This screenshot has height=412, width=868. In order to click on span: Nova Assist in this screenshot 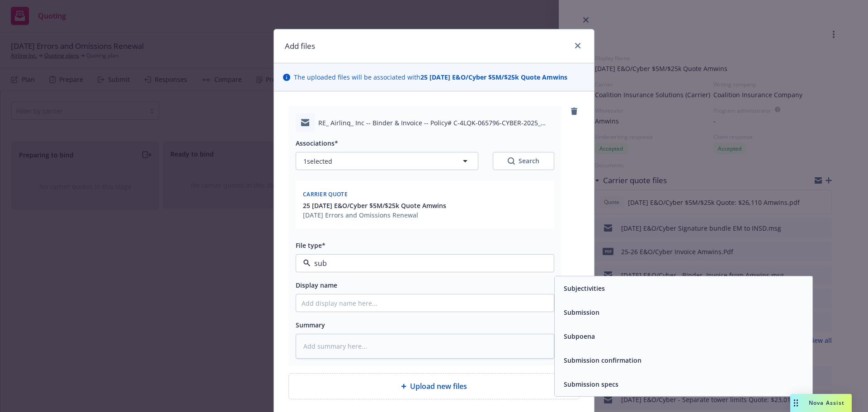, I will do `click(827, 403)`.